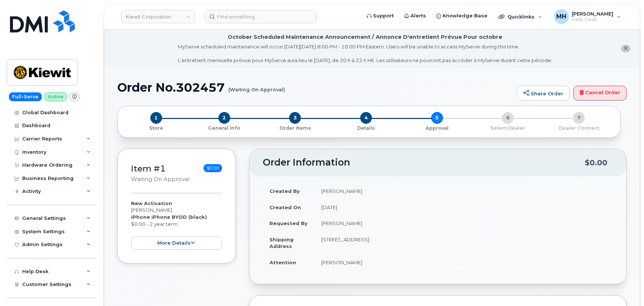 The height and width of the screenshot is (306, 644). Describe the element at coordinates (224, 127) in the screenshot. I see `a: 2 General Info` at that location.